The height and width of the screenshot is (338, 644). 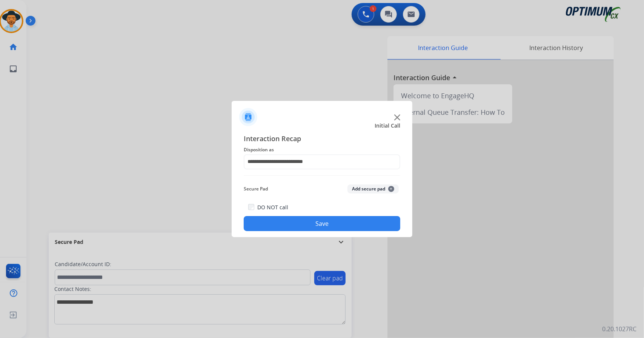 What do you see at coordinates (322, 150) in the screenshot?
I see `span: Disposition as` at bounding box center [322, 150].